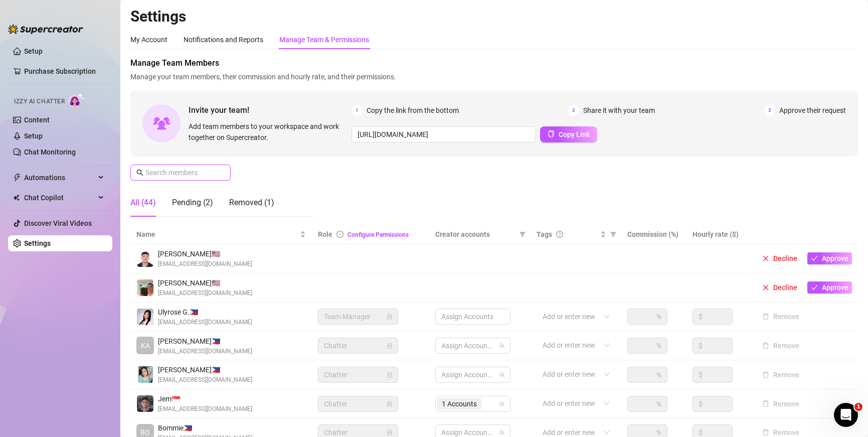 This screenshot has width=868, height=437. Describe the element at coordinates (221, 234) in the screenshot. I see `th: Name` at that location.